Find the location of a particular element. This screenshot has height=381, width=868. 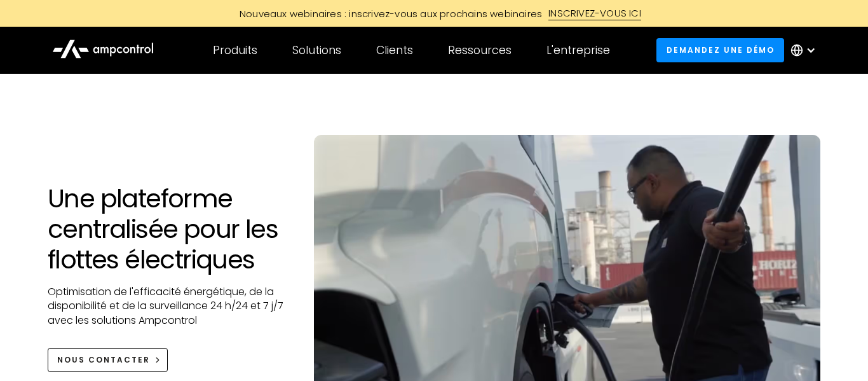

div: Nouveaux webinaires : inscrivez-vous aux prochains webinaires is located at coordinates (388, 14).